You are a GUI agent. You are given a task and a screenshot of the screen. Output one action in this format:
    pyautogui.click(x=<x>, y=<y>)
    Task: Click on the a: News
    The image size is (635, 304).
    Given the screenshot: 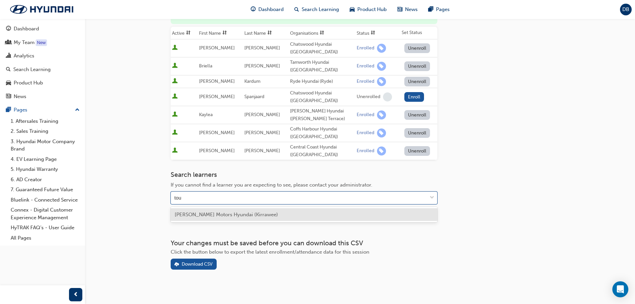 What is the action you would take?
    pyautogui.click(x=42, y=96)
    